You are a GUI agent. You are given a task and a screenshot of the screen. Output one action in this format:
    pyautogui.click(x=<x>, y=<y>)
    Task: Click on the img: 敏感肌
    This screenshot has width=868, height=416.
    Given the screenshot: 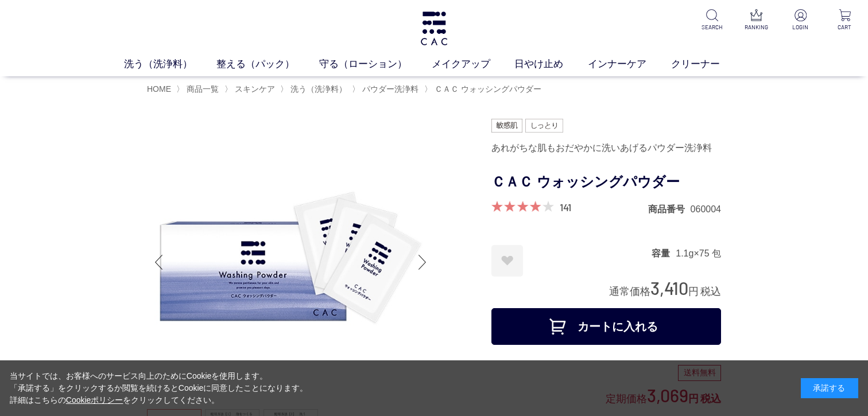 What is the action you would take?
    pyautogui.click(x=507, y=126)
    